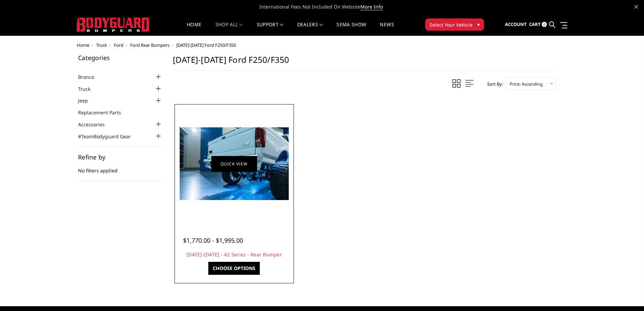  Describe the element at coordinates (371, 7) in the screenshot. I see `a: More Info` at that location.